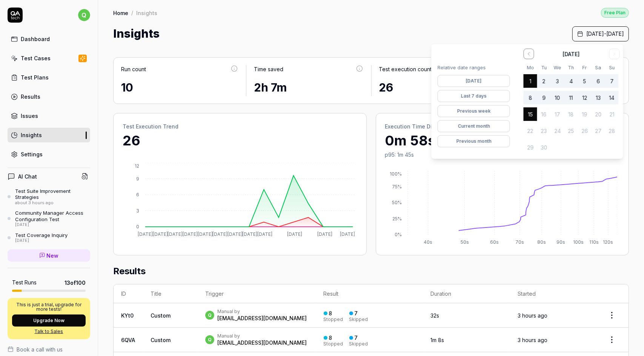 This screenshot has height=356, width=644. Describe the element at coordinates (52, 203) in the screenshot. I see `div: about 3 hours ago` at that location.